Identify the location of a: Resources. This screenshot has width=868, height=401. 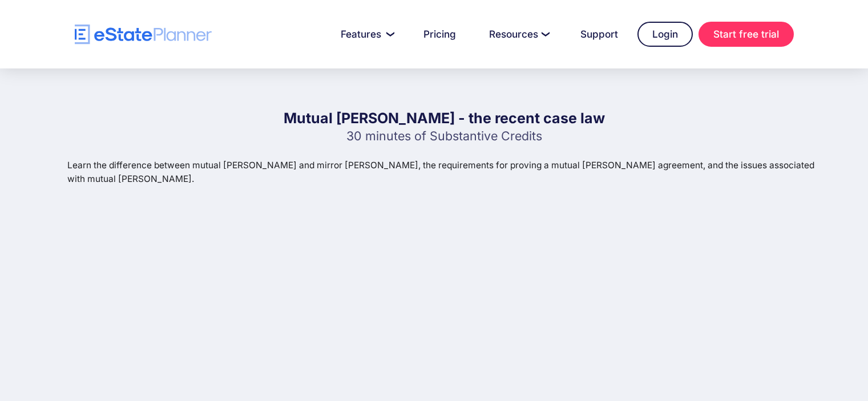
(518, 34).